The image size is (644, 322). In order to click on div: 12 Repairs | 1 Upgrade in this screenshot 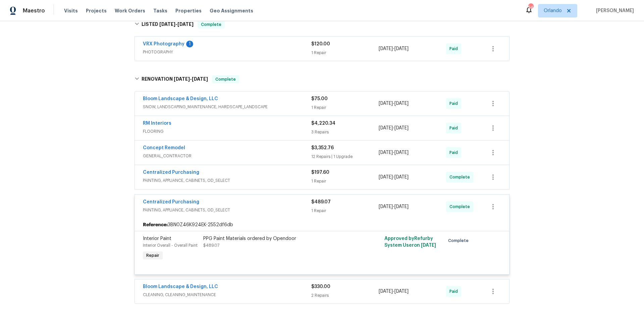, I will do `click(345, 156)`.